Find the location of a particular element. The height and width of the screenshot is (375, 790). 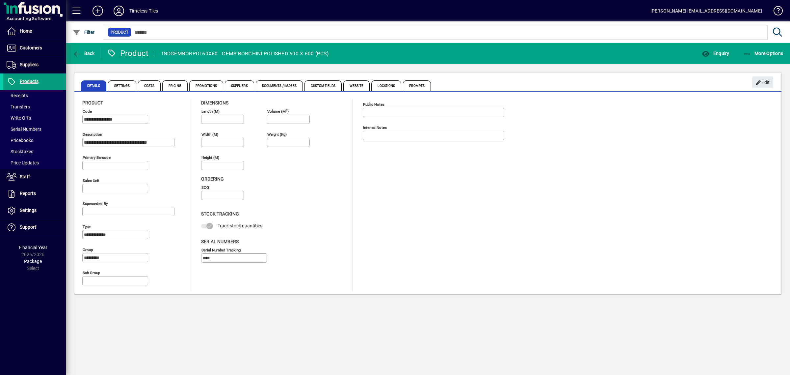

span: Website is located at coordinates (356, 86).